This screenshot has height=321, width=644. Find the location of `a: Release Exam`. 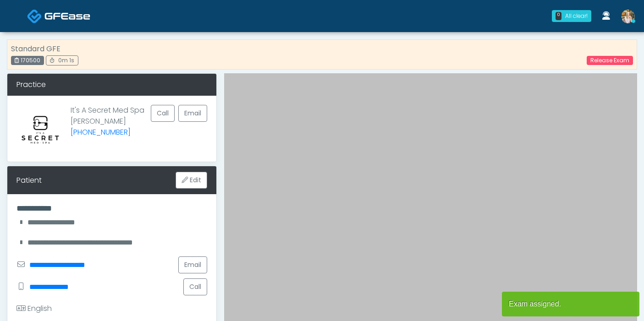

a: Release Exam is located at coordinates (609, 61).